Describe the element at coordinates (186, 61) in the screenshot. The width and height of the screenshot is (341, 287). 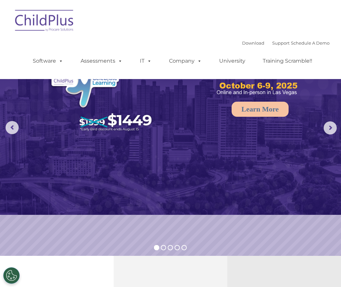
I see `a: Company` at that location.